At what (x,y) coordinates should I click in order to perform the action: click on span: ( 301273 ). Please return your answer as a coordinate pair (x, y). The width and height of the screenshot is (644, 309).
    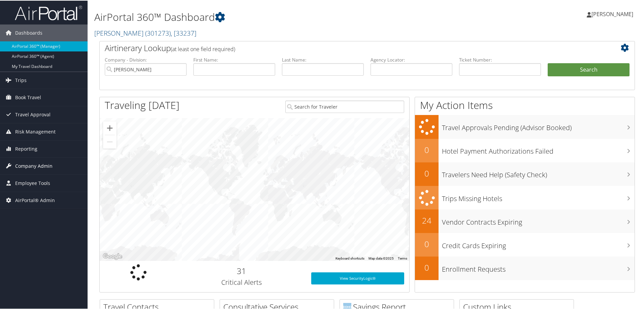
    Looking at the image, I should click on (158, 32).